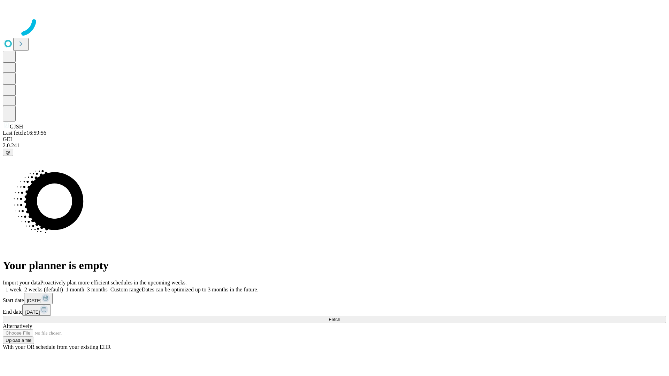 The width and height of the screenshot is (669, 376). Describe the element at coordinates (335, 139) in the screenshot. I see `div: GEI` at that location.